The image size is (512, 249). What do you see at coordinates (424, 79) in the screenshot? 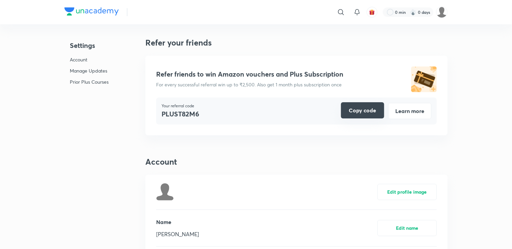
I see `img: referral` at bounding box center [424, 79].